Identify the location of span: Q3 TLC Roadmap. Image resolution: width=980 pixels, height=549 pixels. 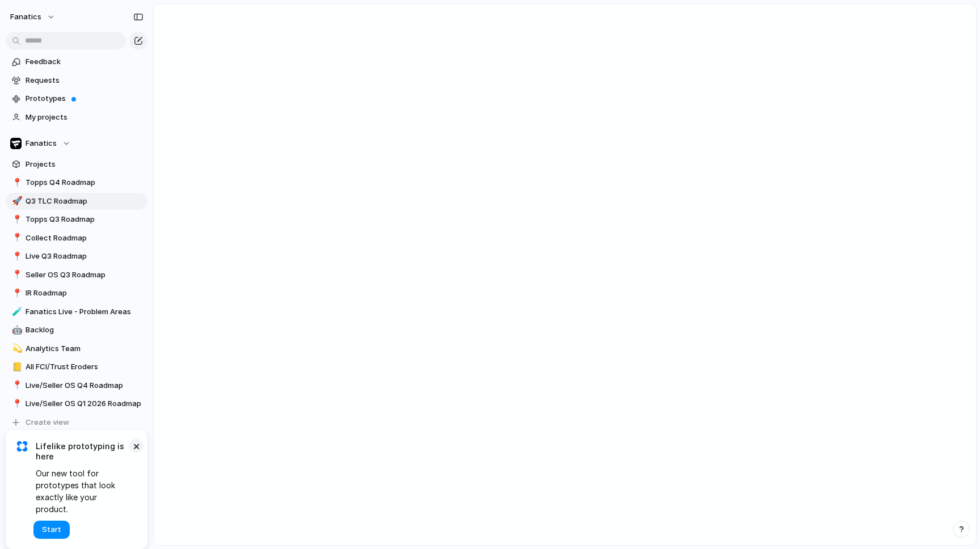
(85, 201).